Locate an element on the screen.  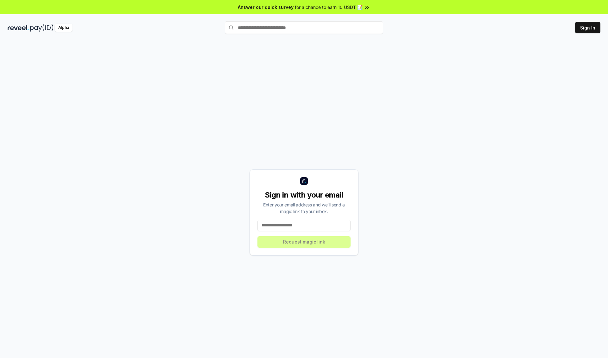
span: Answer our quick survey is located at coordinates (266, 7).